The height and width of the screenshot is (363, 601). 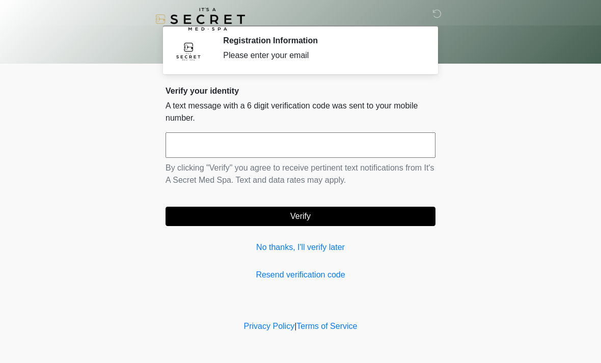 I want to click on a: Resend verification code, so click(x=300, y=275).